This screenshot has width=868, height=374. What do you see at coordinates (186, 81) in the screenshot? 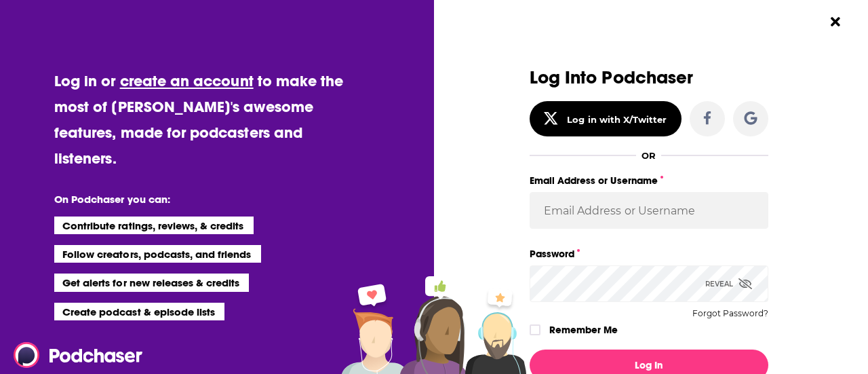
I see `a: create an account` at bounding box center [186, 81].